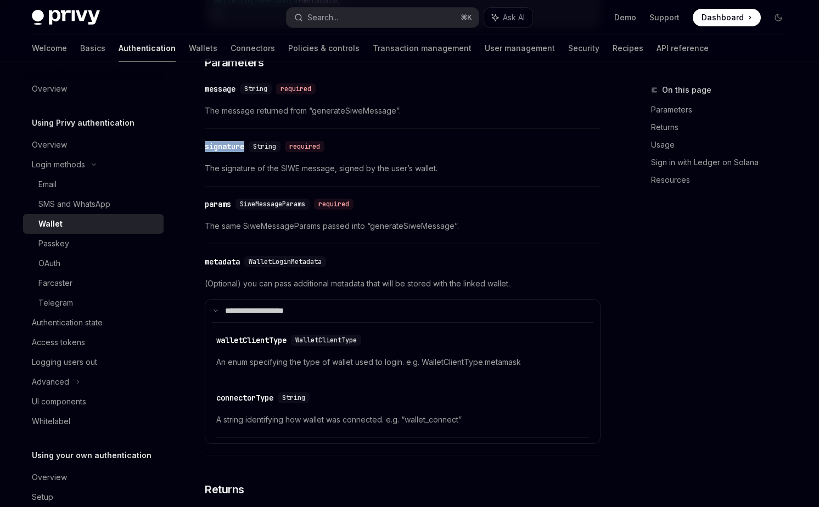 This screenshot has width=819, height=507. Describe the element at coordinates (92, 456) in the screenshot. I see `h5: Using your own authentication` at that location.